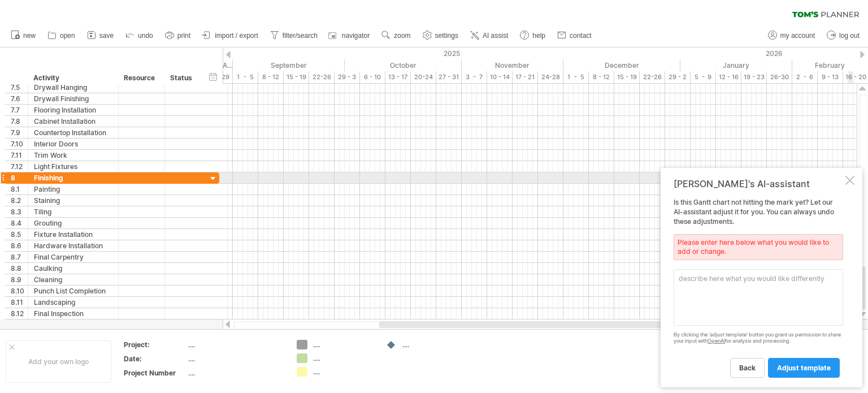  I want to click on div: Cleaning, so click(73, 279).